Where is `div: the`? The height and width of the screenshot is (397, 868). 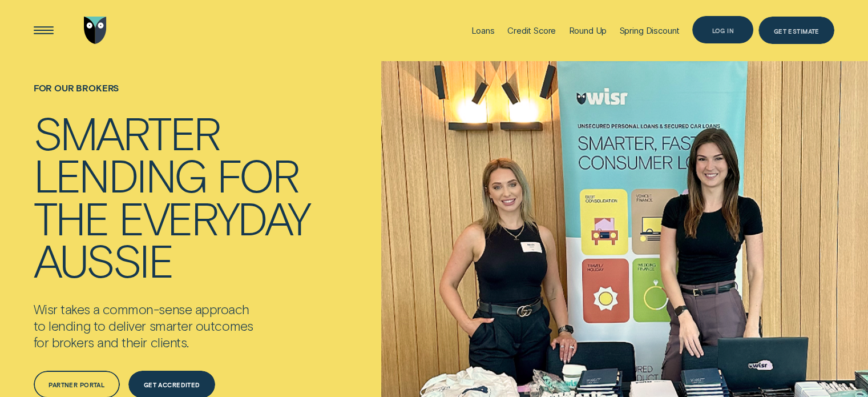 div: the is located at coordinates (71, 217).